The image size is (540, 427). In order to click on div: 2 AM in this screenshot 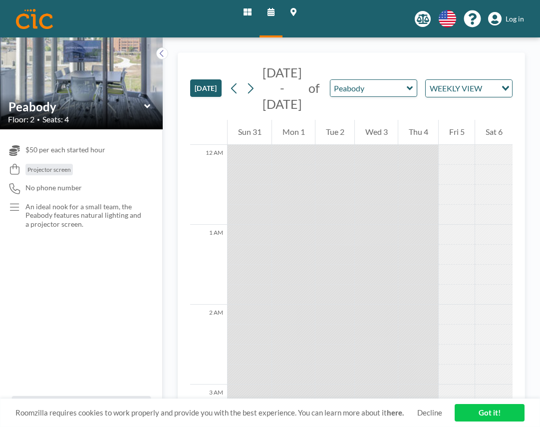, I will do `click(209, 344)`.